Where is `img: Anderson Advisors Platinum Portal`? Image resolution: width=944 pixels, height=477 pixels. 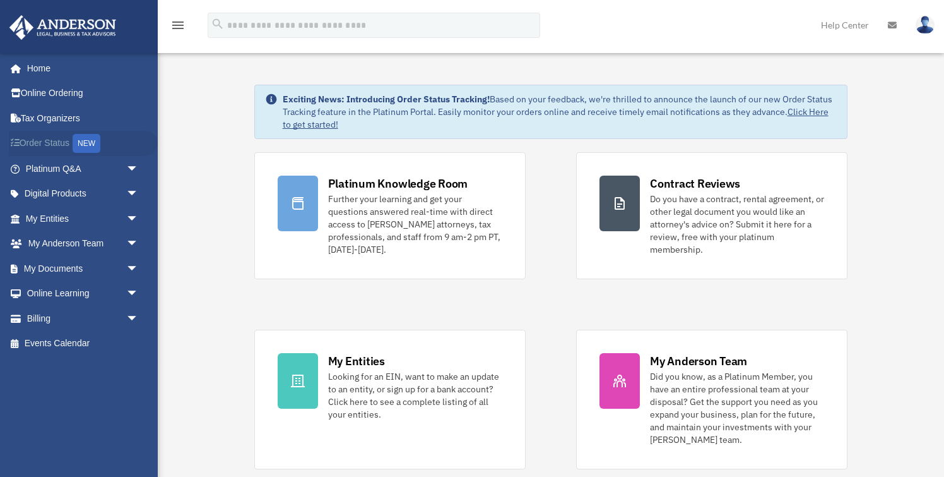
img: Anderson Advisors Platinum Portal is located at coordinates (62, 27).